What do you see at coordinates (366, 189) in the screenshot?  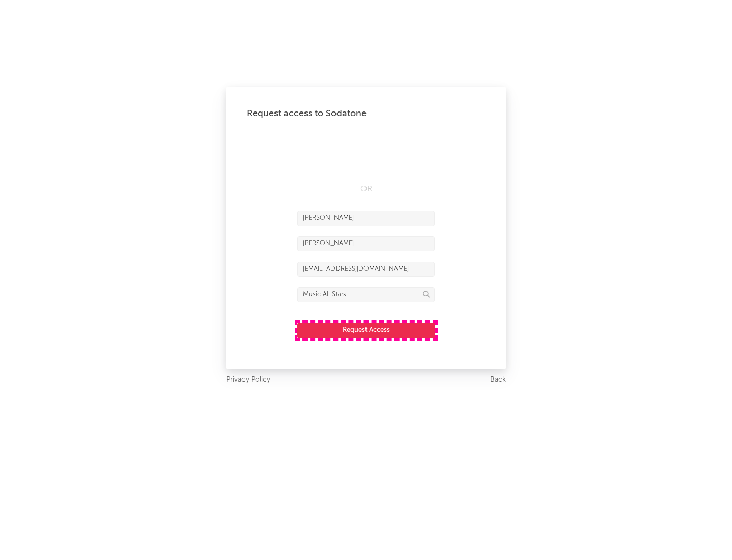 I see `div: OR` at bounding box center [366, 189].